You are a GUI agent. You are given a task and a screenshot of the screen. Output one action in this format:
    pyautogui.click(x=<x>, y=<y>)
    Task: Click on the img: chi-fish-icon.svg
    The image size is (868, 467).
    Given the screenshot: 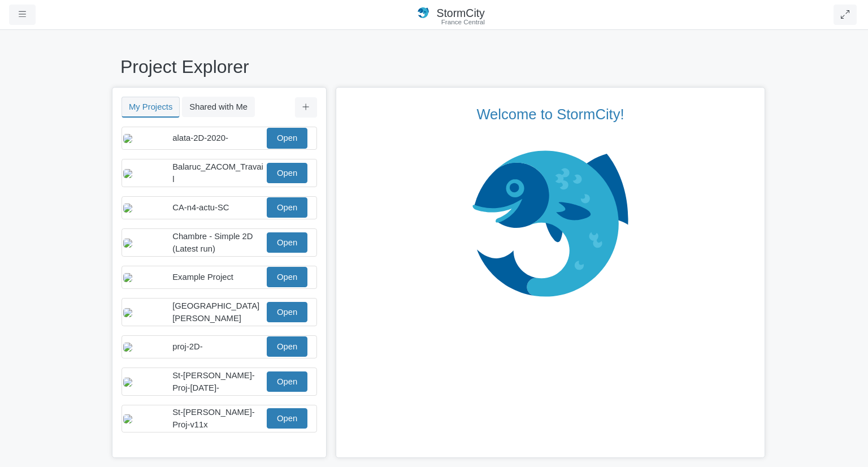 What is the action you would take?
    pyautogui.click(x=425, y=13)
    